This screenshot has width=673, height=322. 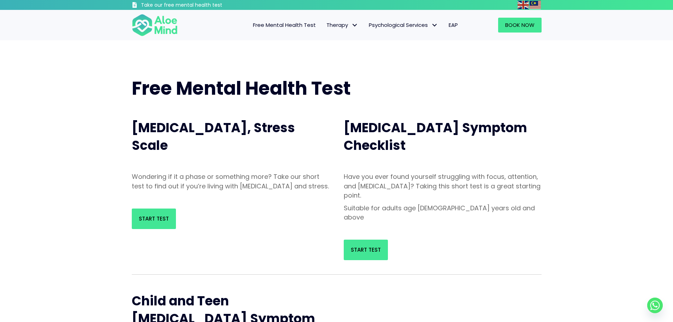 I want to click on a: Take our free mental health test, so click(x=196, y=6).